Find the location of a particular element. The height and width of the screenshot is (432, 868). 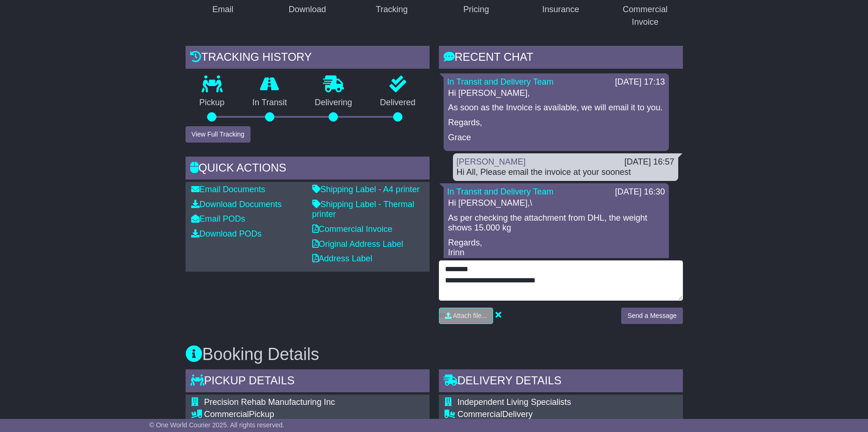

div: Insurance is located at coordinates (560, 9).